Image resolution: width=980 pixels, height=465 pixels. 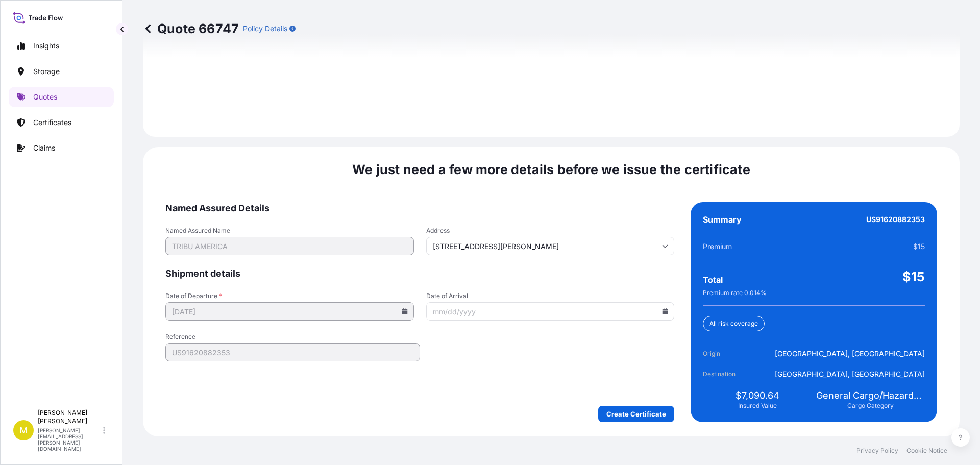 I want to click on span: Cargo Category, so click(x=870, y=406).